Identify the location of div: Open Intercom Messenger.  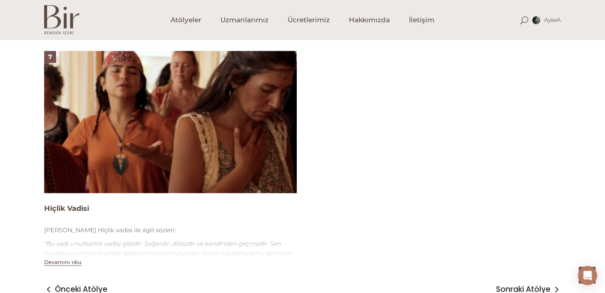
(587, 276).